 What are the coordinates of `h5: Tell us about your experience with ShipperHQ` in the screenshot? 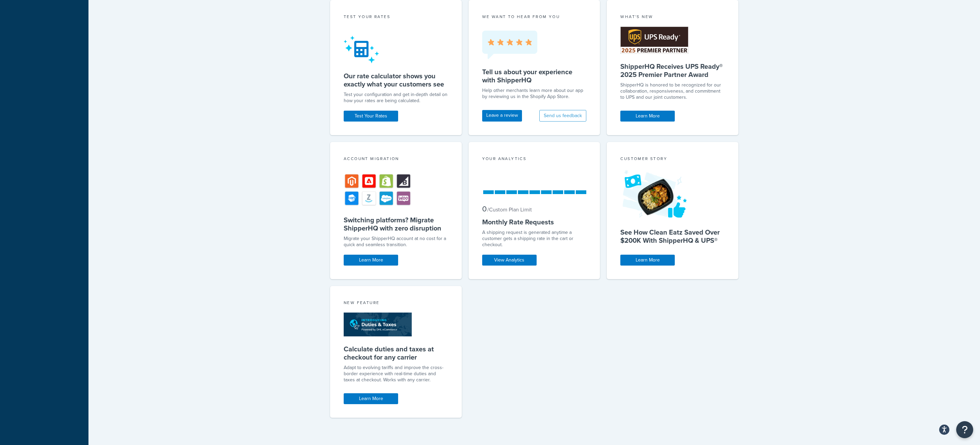 It's located at (534, 76).